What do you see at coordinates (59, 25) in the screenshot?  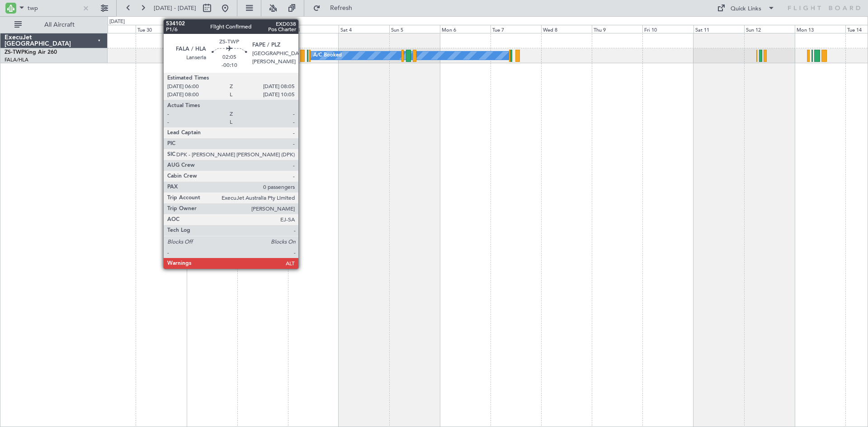 I see `span: All Aircraft` at bounding box center [59, 25].